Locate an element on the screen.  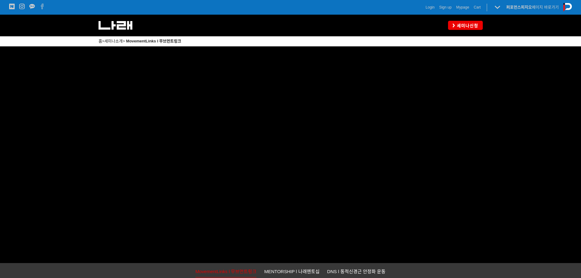
a: Sign up is located at coordinates (445, 7).